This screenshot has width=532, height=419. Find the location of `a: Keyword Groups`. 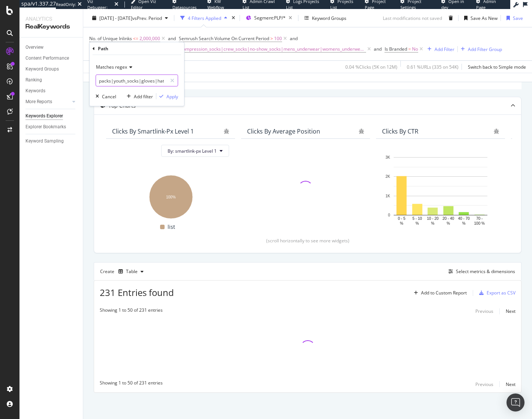

a: Keyword Groups is located at coordinates (51, 69).